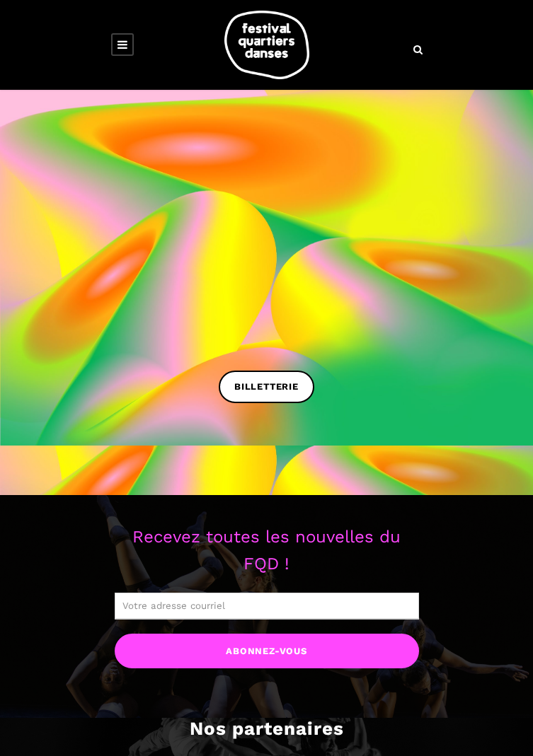  Describe the element at coordinates (266, 606) in the screenshot. I see `input: Votre adresse courriel` at that location.